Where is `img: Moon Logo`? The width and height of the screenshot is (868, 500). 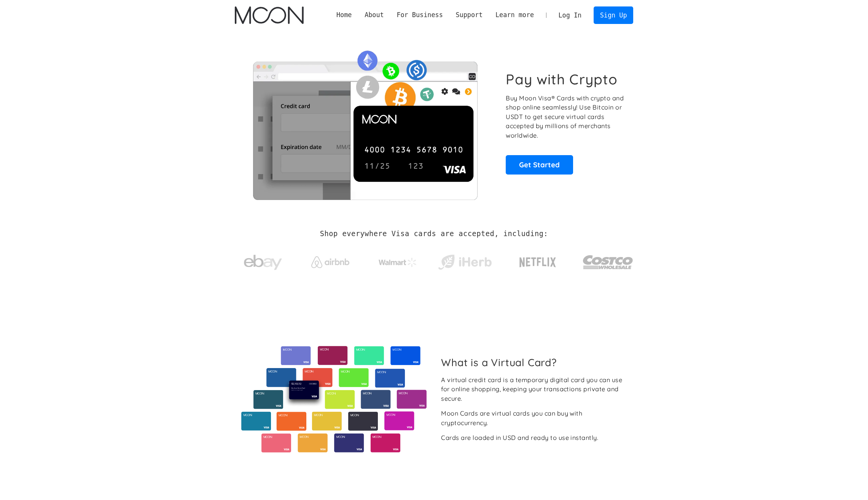 img: Moon Logo is located at coordinates (269, 15).